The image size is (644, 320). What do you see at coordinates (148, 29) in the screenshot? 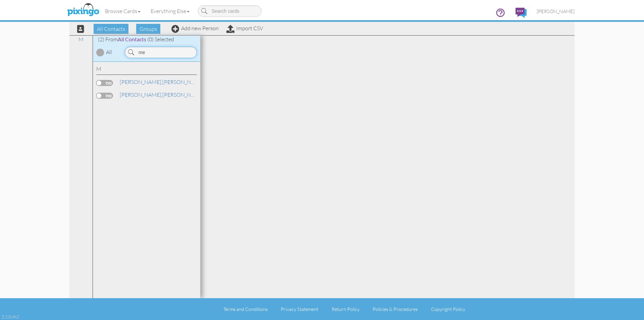
I see `span: Groups` at bounding box center [148, 29].